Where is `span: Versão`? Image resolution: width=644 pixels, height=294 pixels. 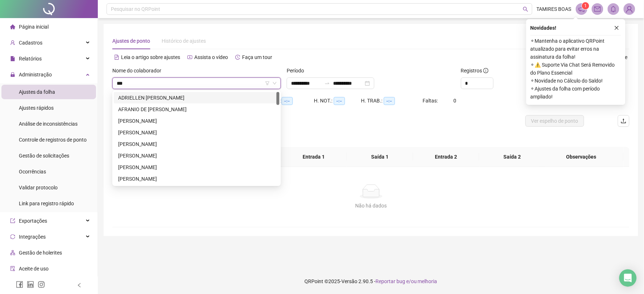
span: Versão is located at coordinates (350, 281).